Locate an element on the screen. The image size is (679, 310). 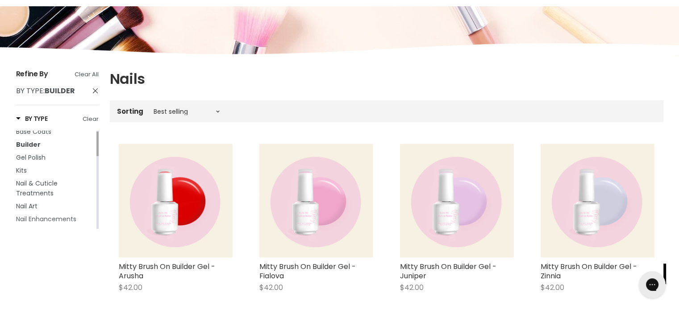
a: Clear is located at coordinates (91, 119).